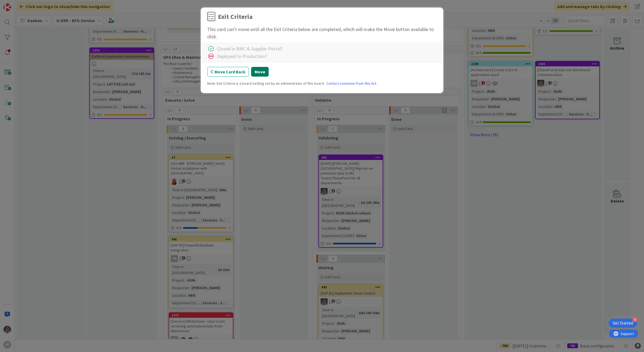 This screenshot has width=644, height=352. Describe the element at coordinates (242, 56) in the screenshot. I see `div: Deployed to Production?` at that location.